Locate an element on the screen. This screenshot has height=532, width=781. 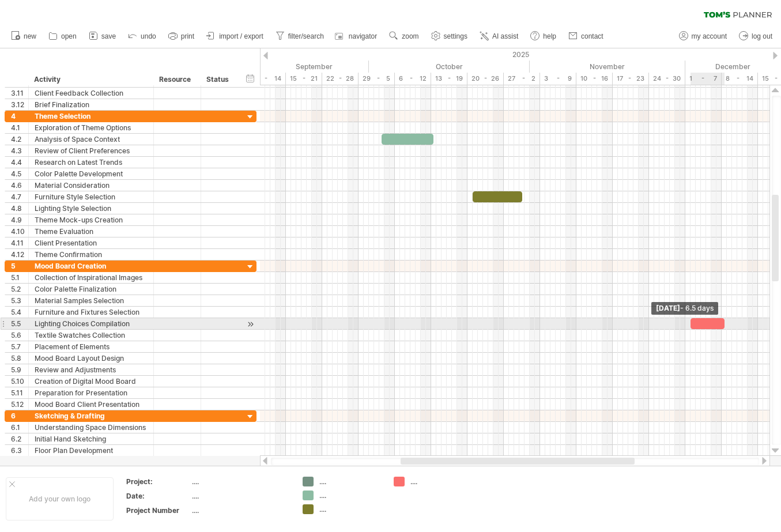
div: scroll to activity is located at coordinates (250, 324).